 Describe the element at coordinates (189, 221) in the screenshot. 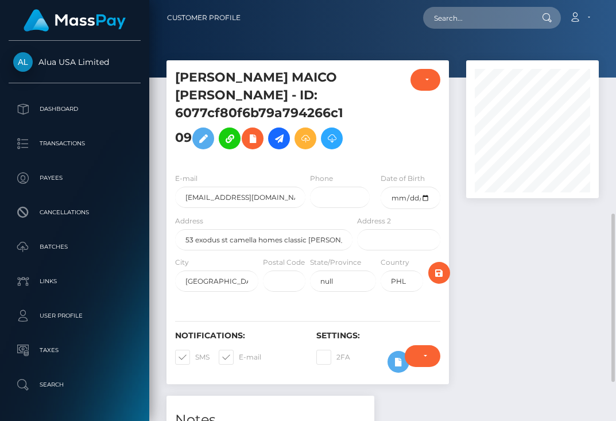

I see `label: Address` at that location.